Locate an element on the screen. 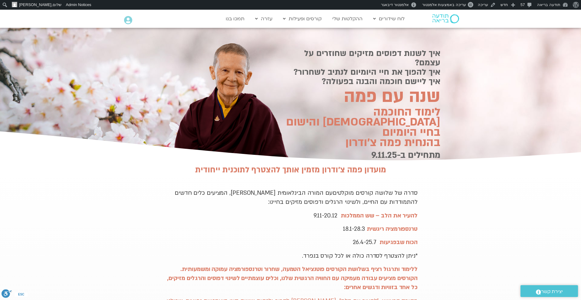  a: ההקלטות שלי is located at coordinates (348, 19).